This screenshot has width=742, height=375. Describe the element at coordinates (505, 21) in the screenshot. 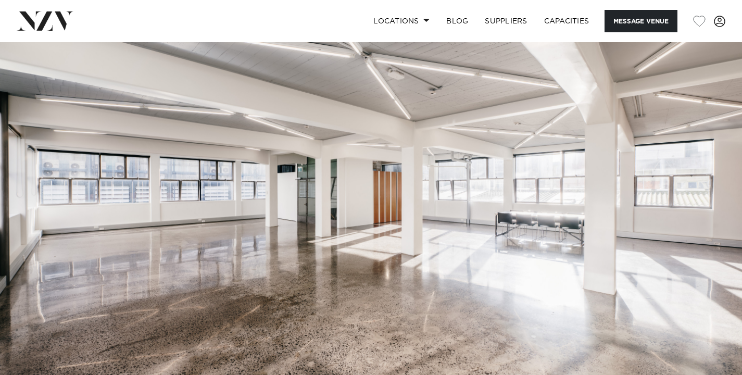

I see `a: SUPPLIERS` at that location.